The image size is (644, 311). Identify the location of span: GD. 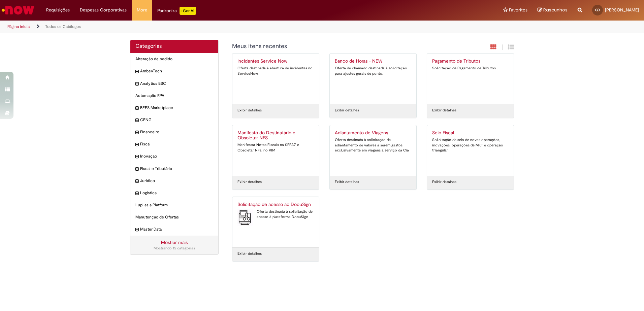
(598, 10).